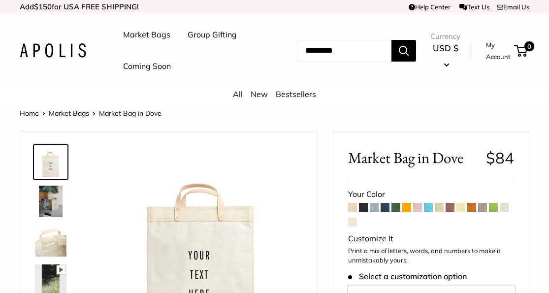  What do you see at coordinates (521, 51) in the screenshot?
I see `a: 0` at bounding box center [521, 51].